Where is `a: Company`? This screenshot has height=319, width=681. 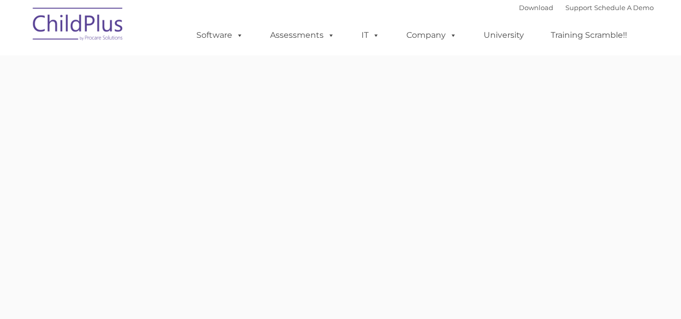
a: Company is located at coordinates (431, 35).